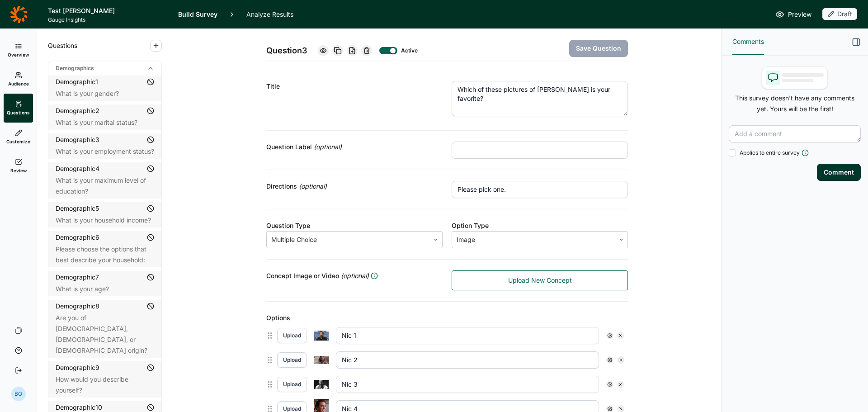  What do you see at coordinates (105, 68) in the screenshot?
I see `div: Demographics` at bounding box center [105, 68].